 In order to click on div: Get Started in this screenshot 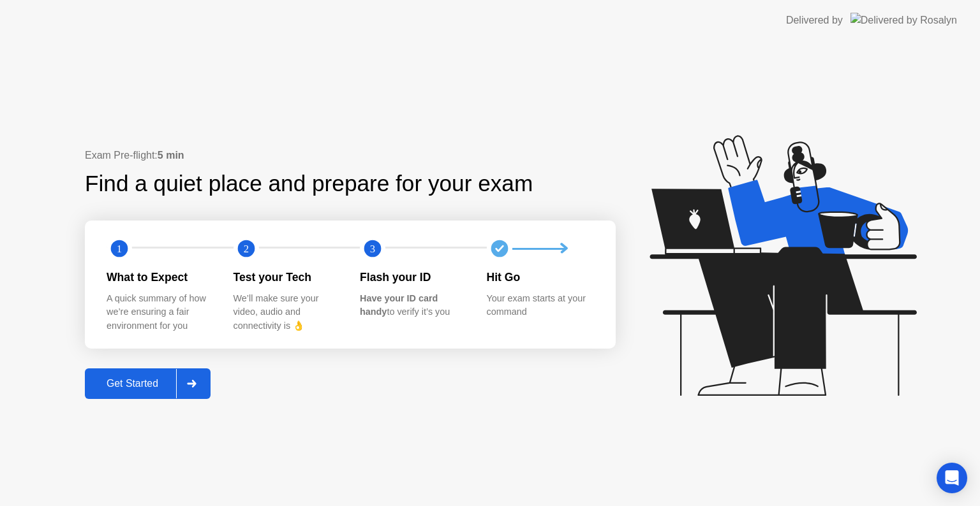, I will do `click(132, 383)`.